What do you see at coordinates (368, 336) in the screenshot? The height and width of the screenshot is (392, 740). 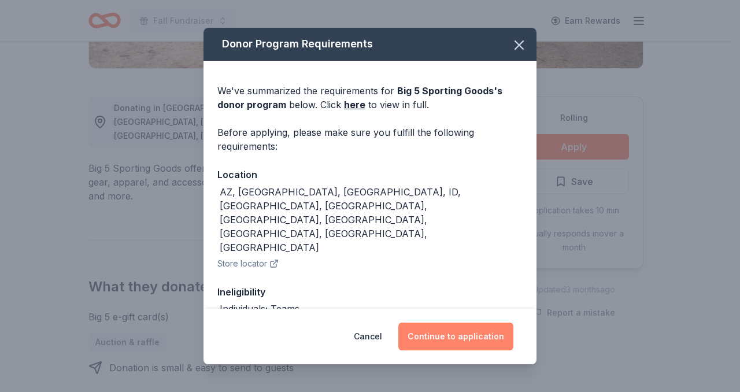 I see `button: Cancel` at bounding box center [368, 336].